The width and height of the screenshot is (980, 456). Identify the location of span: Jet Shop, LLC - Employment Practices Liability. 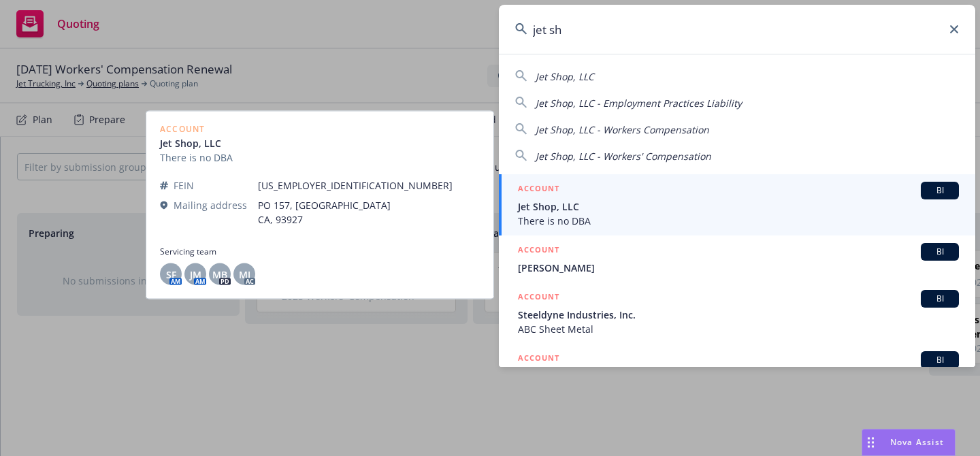
(639, 103).